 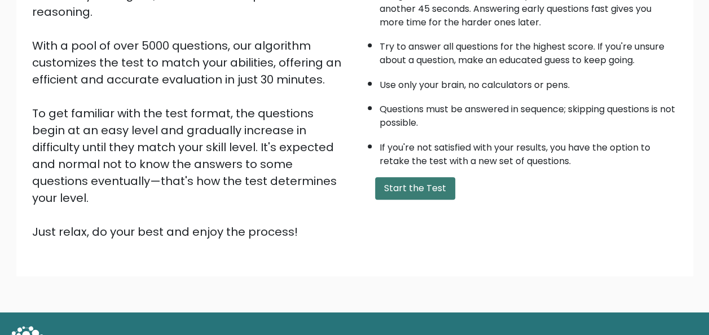 What do you see at coordinates (529, 82) in the screenshot?
I see `li: Use only your brain, no calculators or pens.` at bounding box center [529, 82].